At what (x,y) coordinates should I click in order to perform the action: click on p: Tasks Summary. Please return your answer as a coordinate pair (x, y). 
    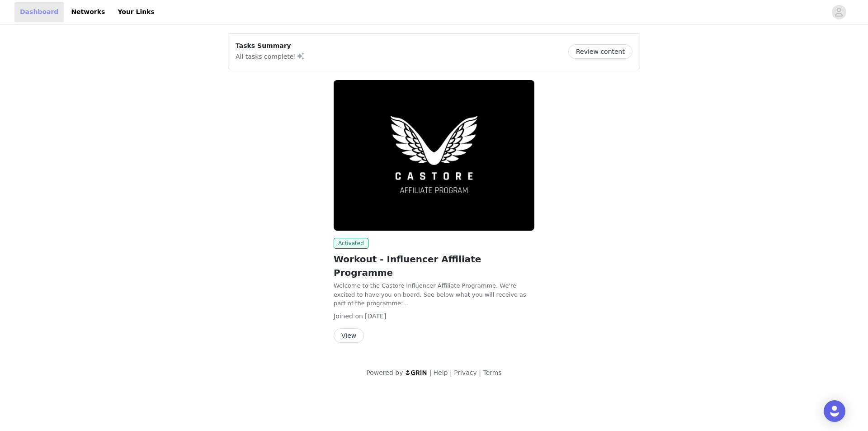
    Looking at the image, I should click on (270, 46).